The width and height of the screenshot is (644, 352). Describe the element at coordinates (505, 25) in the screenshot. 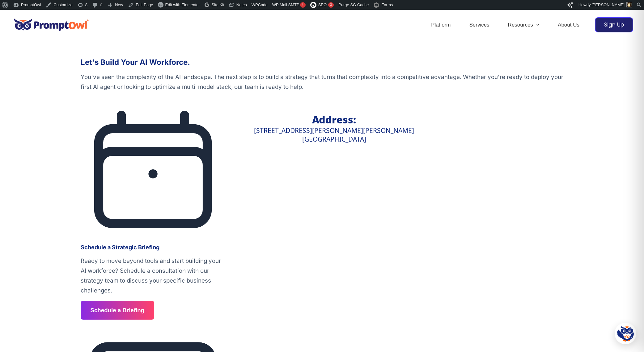

I see `nav: Site Navigation: Header` at that location.